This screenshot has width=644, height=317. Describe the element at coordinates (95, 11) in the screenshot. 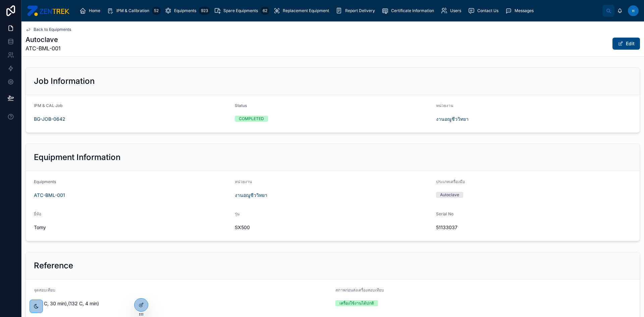

I see `span: Home` at that location.